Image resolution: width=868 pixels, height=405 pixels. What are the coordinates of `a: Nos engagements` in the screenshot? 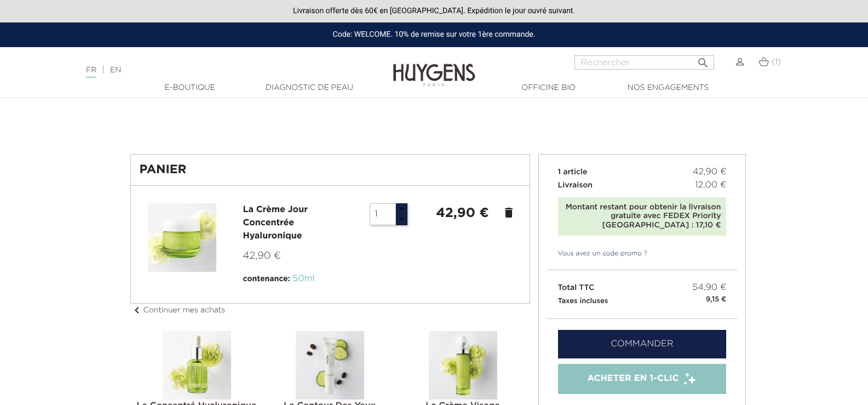 It's located at (668, 87).